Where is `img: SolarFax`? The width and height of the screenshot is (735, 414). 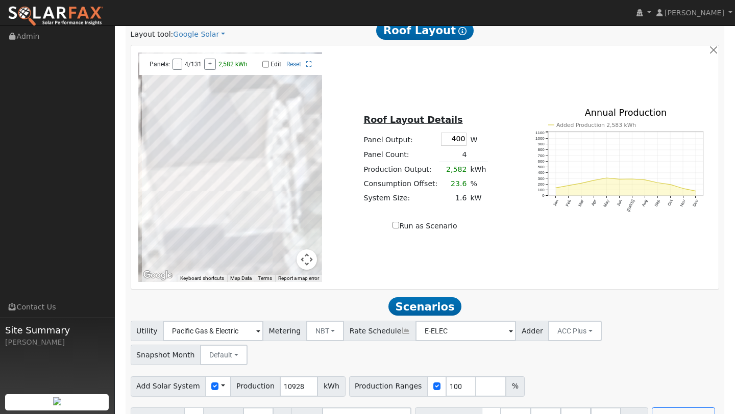 img: SolarFax is located at coordinates (56, 16).